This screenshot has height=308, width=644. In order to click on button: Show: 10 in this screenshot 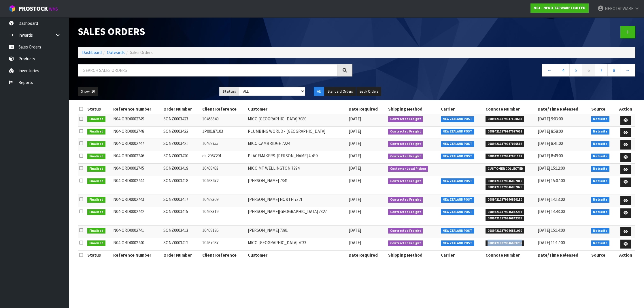, I will do `click(88, 91)`.